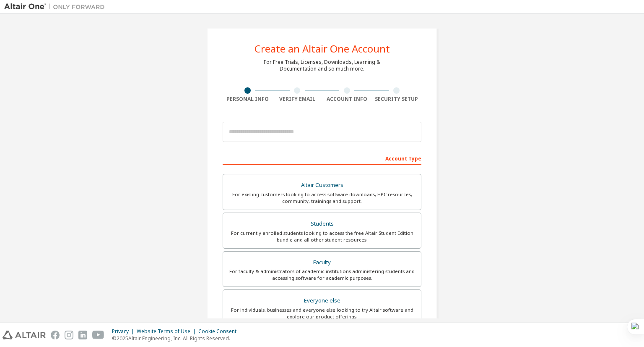 Image resolution: width=644 pixels, height=347 pixels. I want to click on div: Cookie Consent, so click(219, 331).